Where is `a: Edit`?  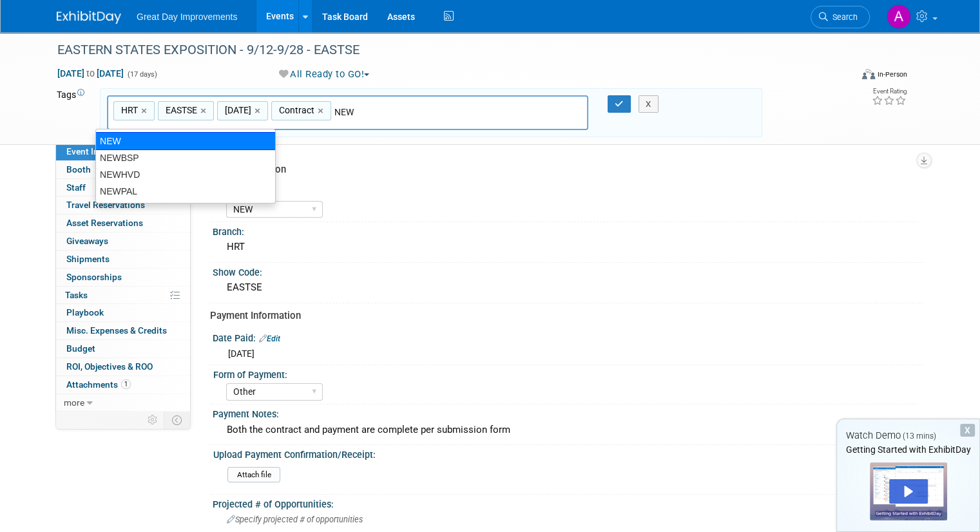
a: Edit is located at coordinates (269, 339).